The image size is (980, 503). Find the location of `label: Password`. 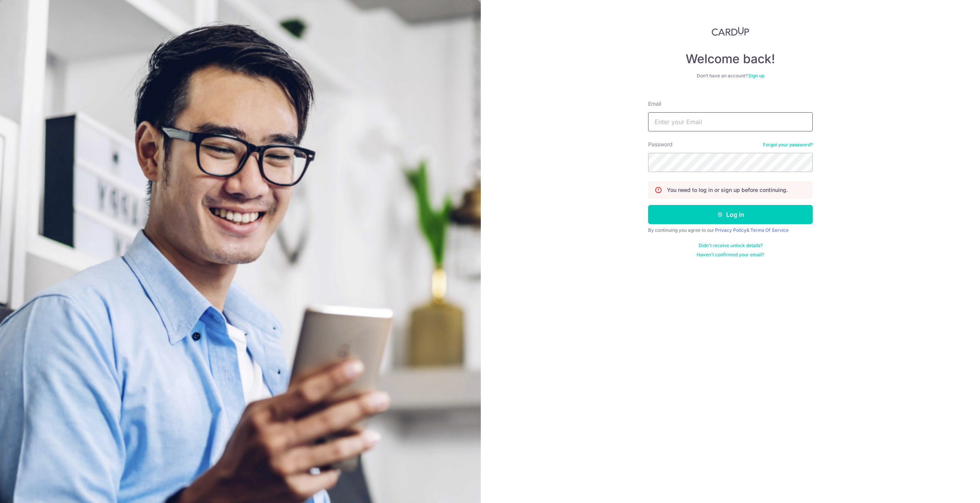

label: Password is located at coordinates (661, 145).